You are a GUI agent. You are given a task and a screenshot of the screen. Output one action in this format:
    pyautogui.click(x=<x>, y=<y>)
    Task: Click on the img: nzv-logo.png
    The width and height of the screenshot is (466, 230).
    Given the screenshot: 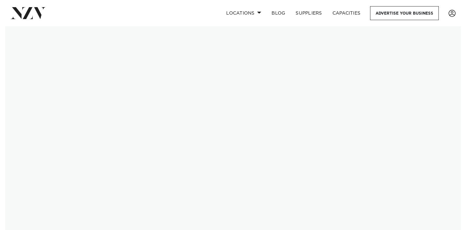 What is the action you would take?
    pyautogui.click(x=28, y=13)
    